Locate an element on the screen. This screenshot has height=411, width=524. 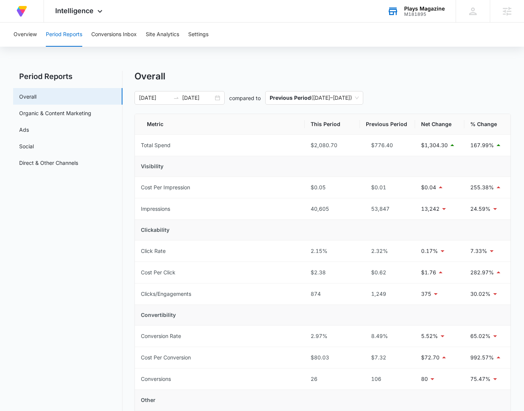
p: 75.47% is located at coordinates (481, 379).